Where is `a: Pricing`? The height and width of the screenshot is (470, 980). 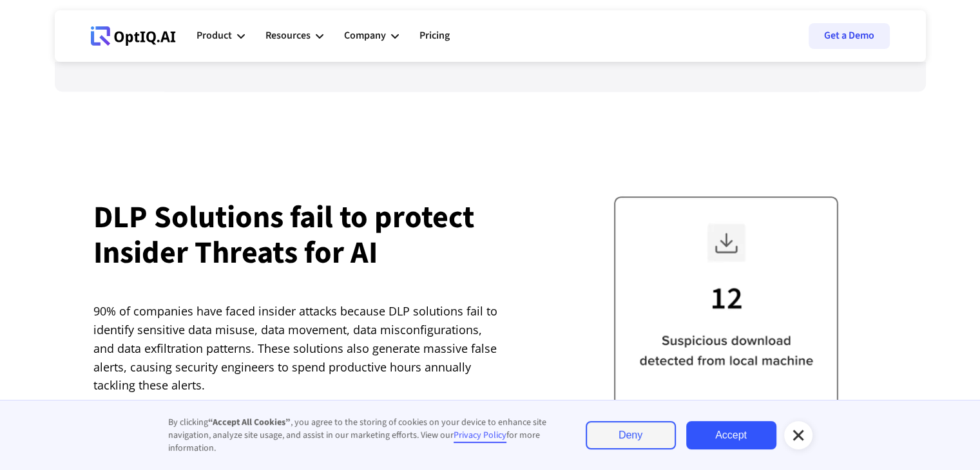
a: Pricing is located at coordinates (434, 36).